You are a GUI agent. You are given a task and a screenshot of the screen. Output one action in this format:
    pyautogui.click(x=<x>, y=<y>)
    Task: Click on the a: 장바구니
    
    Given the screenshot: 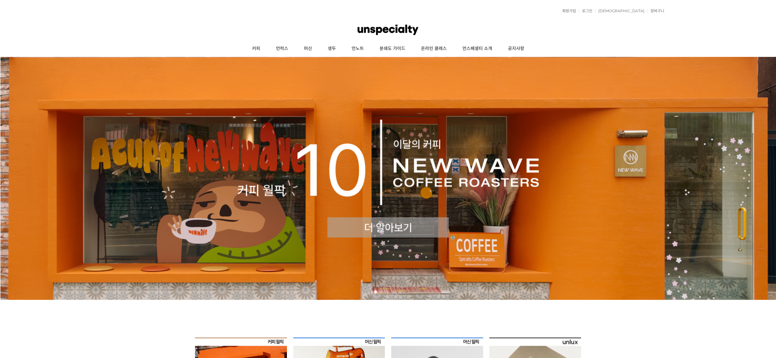 What is the action you would take?
    pyautogui.click(x=656, y=11)
    